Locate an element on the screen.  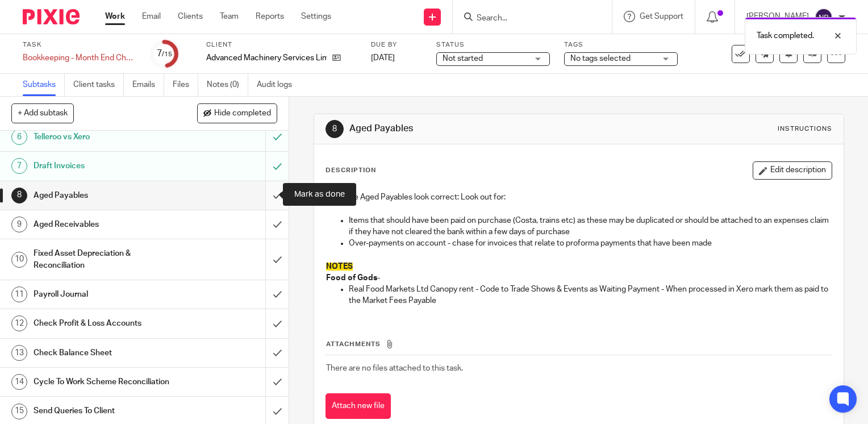
span: No tags selected is located at coordinates (601, 59).